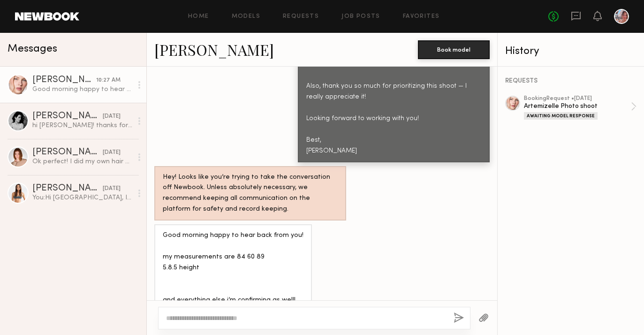 The width and height of the screenshot is (644, 335). What do you see at coordinates (301, 16) in the screenshot?
I see `a: Requests` at bounding box center [301, 16].